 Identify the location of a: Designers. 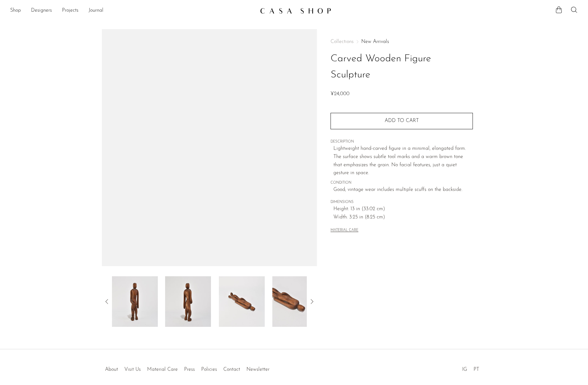
(41, 11).